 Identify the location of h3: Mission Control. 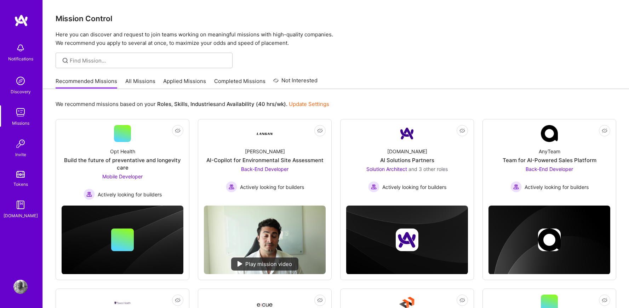
(336, 18).